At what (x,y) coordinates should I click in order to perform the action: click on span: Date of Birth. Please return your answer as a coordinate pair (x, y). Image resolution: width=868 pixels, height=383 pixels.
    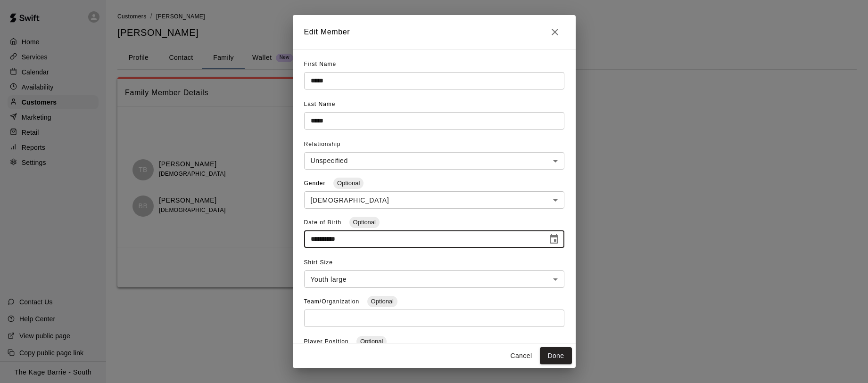
    Looking at the image, I should click on (324, 223).